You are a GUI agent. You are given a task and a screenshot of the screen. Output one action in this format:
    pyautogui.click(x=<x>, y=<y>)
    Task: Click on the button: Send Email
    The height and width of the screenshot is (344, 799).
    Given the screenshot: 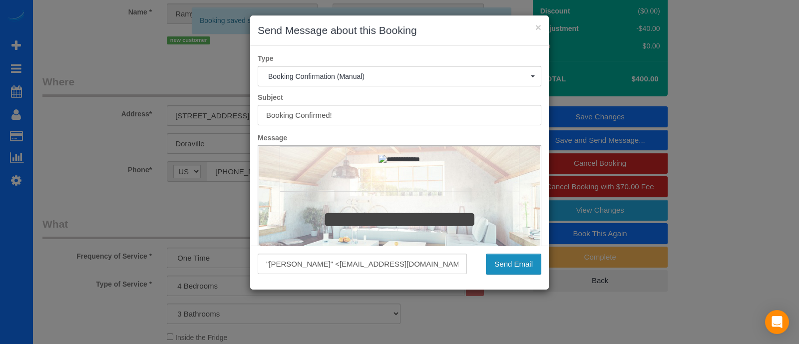 What is the action you would take?
    pyautogui.click(x=514, y=264)
    